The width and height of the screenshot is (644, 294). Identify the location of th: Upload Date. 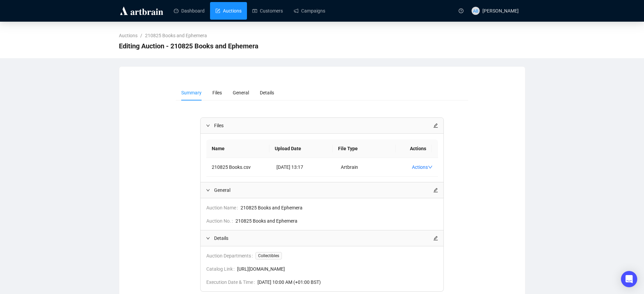
(301, 149).